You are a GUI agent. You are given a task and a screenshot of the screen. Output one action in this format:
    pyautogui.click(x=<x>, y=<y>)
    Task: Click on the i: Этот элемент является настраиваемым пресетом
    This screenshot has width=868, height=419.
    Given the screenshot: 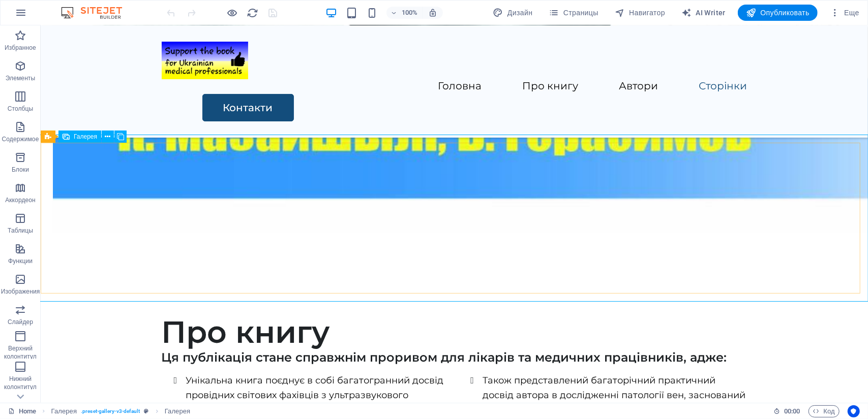 What is the action you would take?
    pyautogui.click(x=146, y=411)
    